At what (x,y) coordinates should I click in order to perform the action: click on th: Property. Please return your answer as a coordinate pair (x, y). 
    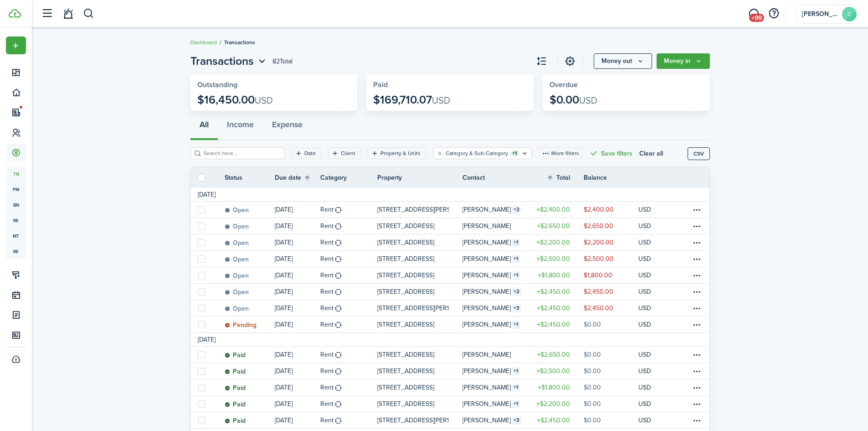
    Looking at the image, I should click on (420, 177).